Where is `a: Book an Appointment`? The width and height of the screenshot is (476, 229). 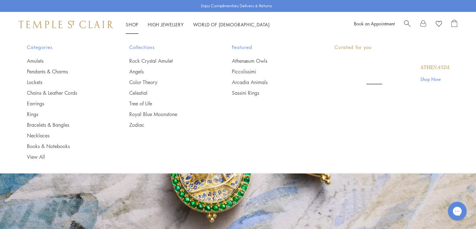 a: Book an Appointment is located at coordinates (374, 23).